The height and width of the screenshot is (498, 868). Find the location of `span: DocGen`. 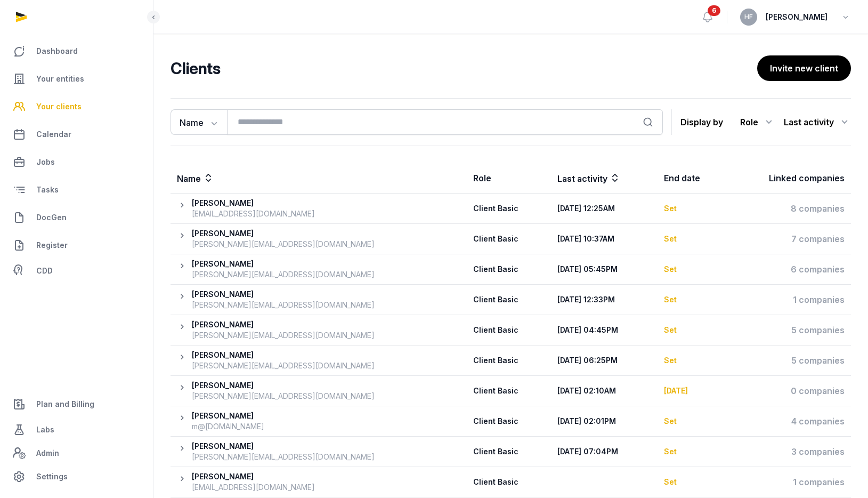

span: DocGen is located at coordinates (51, 218).